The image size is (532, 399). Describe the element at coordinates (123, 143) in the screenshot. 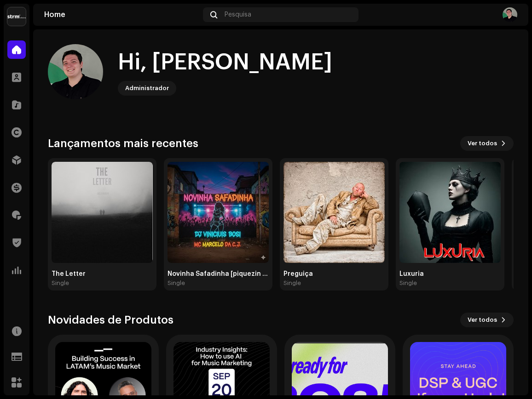

I see `h3: Lançamentos mais recentes` at that location.